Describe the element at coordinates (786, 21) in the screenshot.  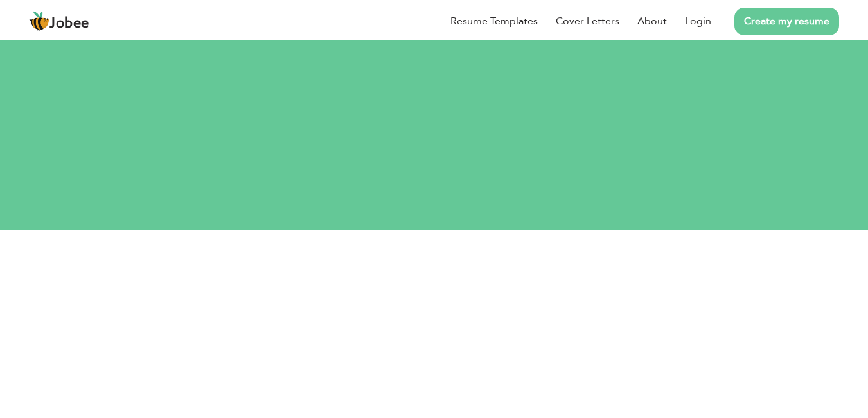
I see `a: Create my resume` at that location.